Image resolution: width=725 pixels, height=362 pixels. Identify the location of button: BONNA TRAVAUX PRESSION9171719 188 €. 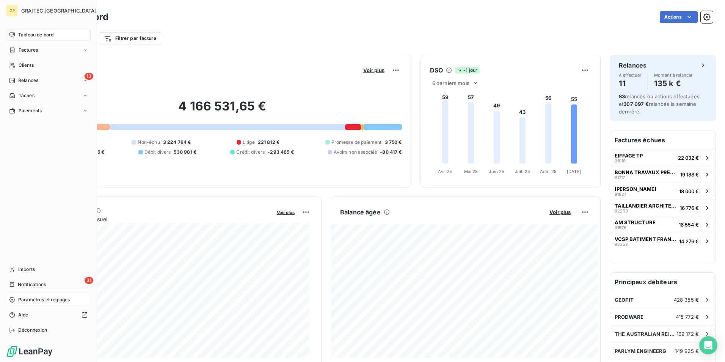
(663, 174).